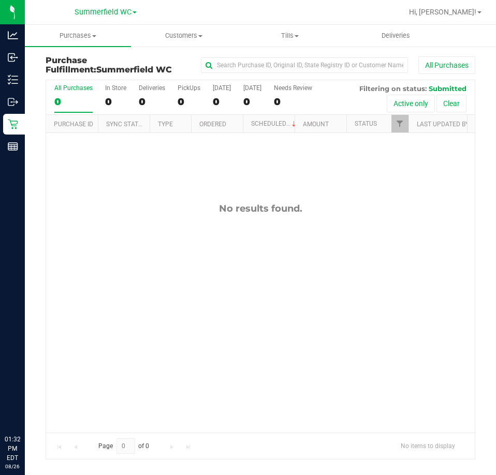  What do you see at coordinates (73, 124) in the screenshot?
I see `a: Purchase ID` at bounding box center [73, 124].